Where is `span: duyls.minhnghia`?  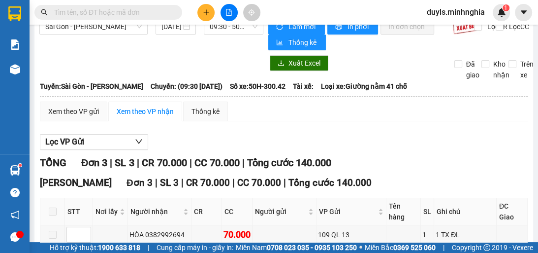
span: duyls.minhnghia is located at coordinates (456, 12).